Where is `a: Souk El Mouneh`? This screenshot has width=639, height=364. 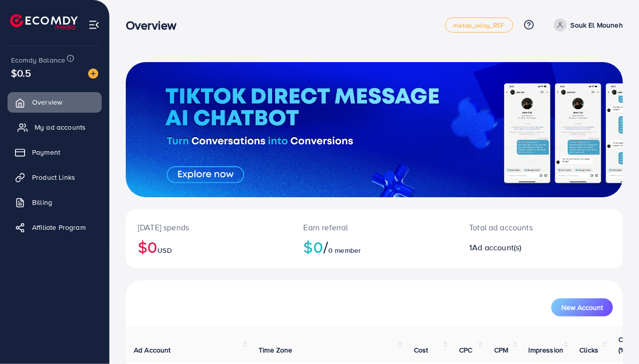 a: Souk El Mouneh is located at coordinates (587, 25).